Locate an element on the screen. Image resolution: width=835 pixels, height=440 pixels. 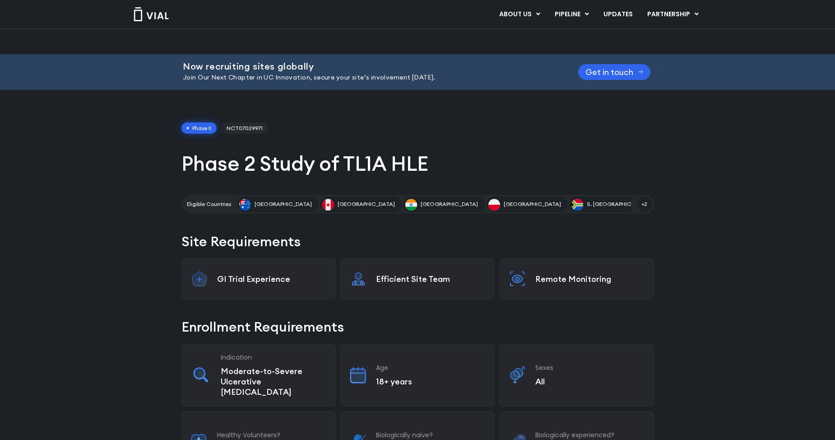
img: Poland is located at coordinates (494, 205).